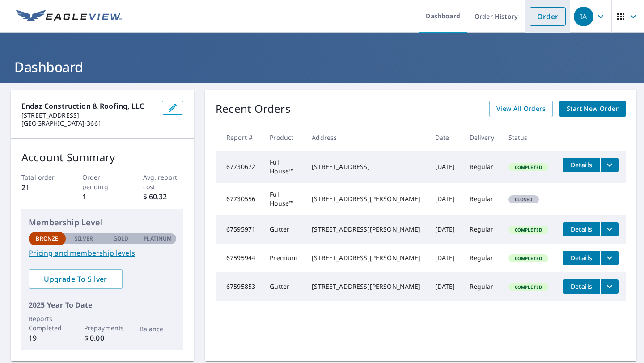  Describe the element at coordinates (445, 137) in the screenshot. I see `th: Date` at that location.